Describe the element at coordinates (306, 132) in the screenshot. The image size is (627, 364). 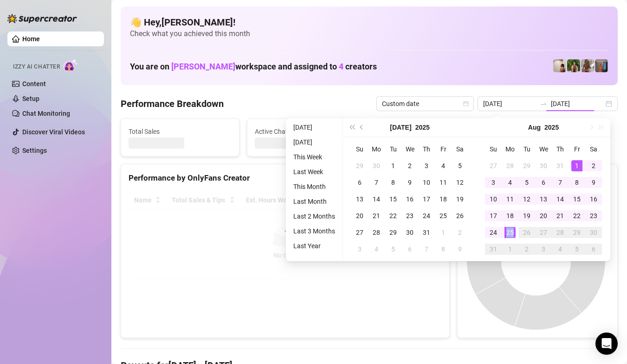
I see `span: Active Chats` at that location.